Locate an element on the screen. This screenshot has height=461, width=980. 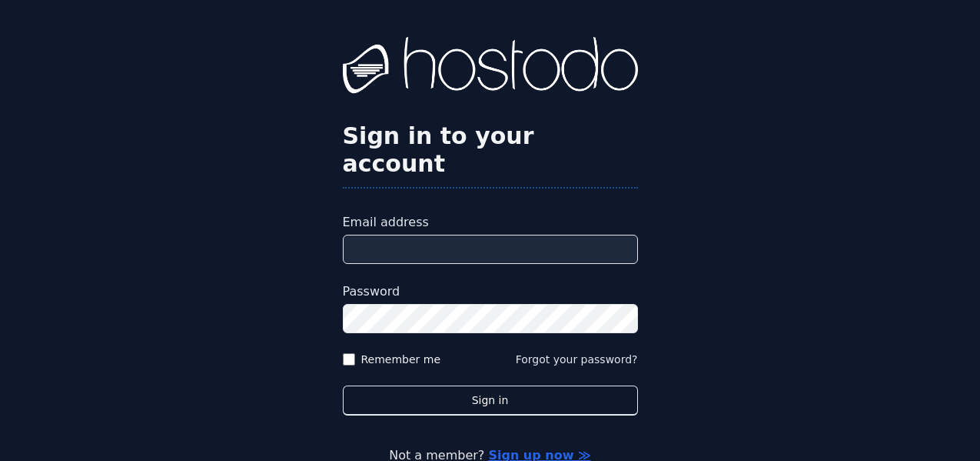
h2: Sign in to your account is located at coordinates (490, 150).